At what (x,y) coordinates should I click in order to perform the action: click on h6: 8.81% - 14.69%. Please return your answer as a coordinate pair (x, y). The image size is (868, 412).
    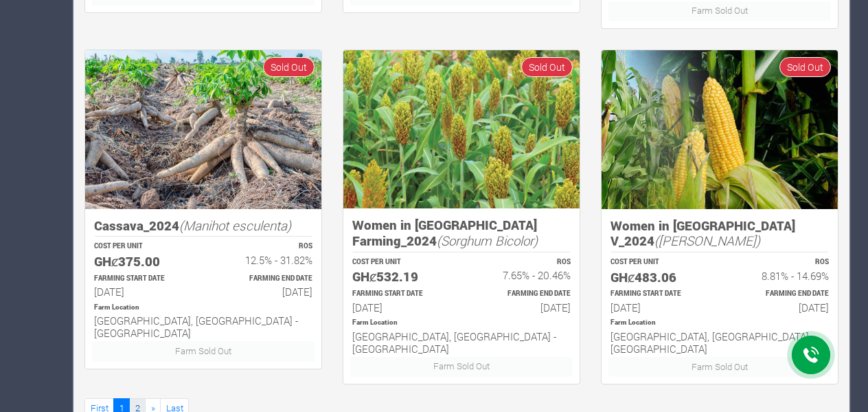
    Looking at the image, I should click on (780, 275).